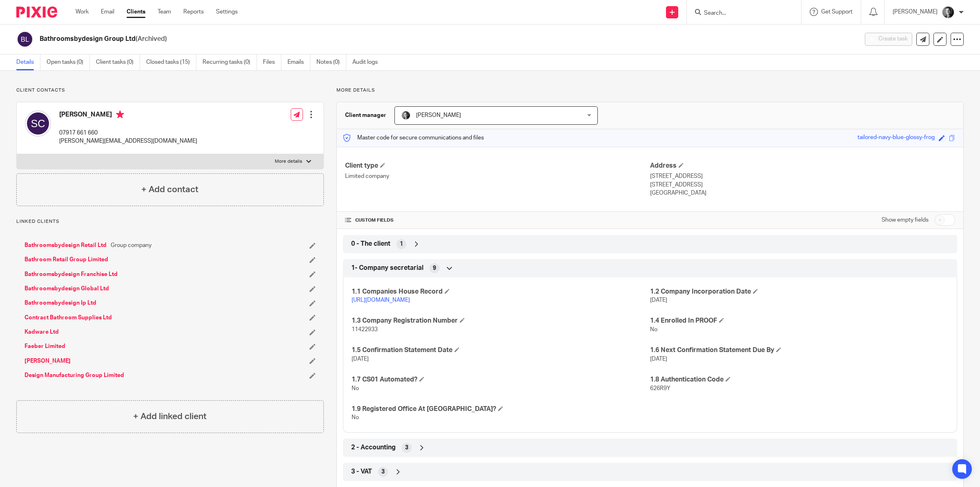 The width and height of the screenshot is (980, 487). Describe the element at coordinates (71, 274) in the screenshot. I see `a: Bathroomsbydesign Franchise Ltd` at that location.